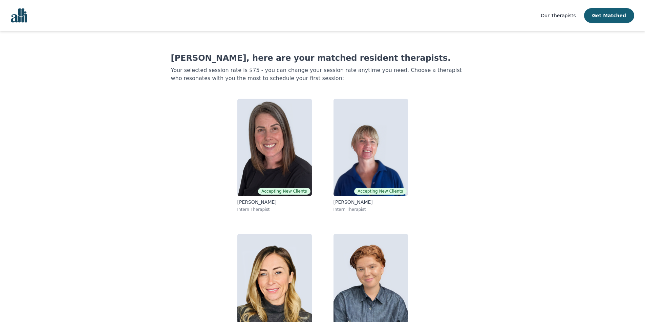 Image resolution: width=645 pixels, height=322 pixels. What do you see at coordinates (274, 148) in the screenshot?
I see `img: Stephanie Bunker` at bounding box center [274, 148].